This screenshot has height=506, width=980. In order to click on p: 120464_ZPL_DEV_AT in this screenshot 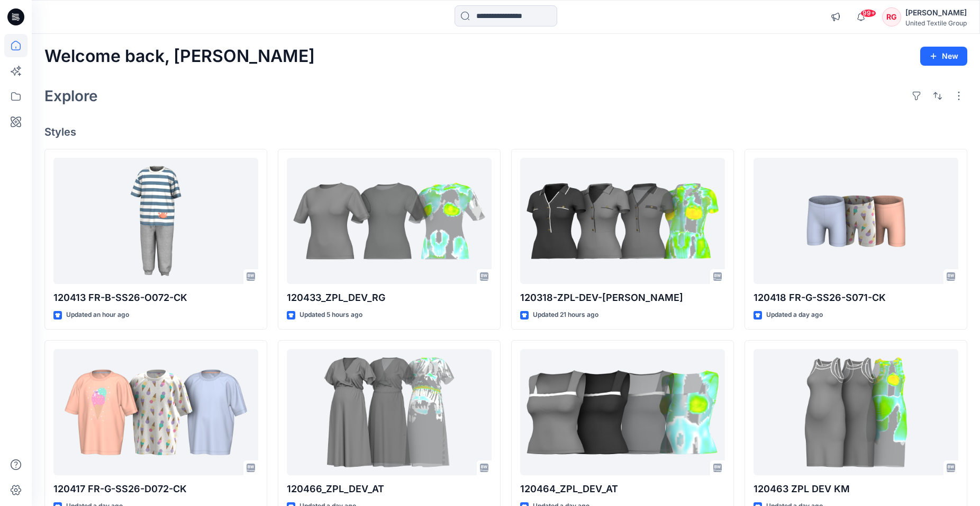, I will do `click(622, 489)`.